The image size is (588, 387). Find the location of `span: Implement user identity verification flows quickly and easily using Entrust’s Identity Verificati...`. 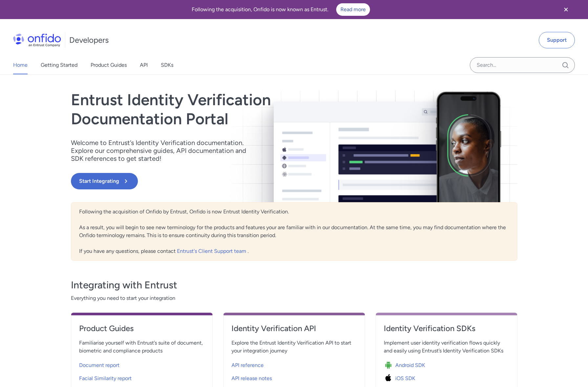

span: Implement user identity verification flows quickly and easily using Entrust’s Identity Verificati... is located at coordinates (446, 347).